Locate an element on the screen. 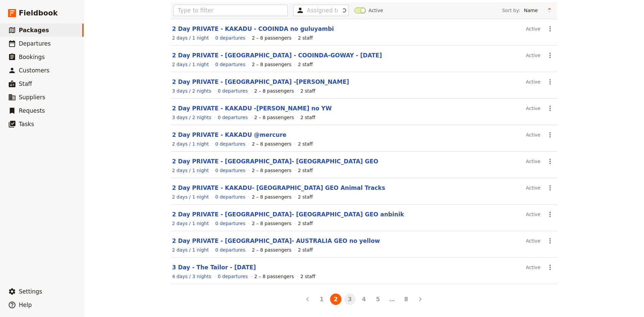 This screenshot has height=317, width=644. span: Active is located at coordinates (376, 10).